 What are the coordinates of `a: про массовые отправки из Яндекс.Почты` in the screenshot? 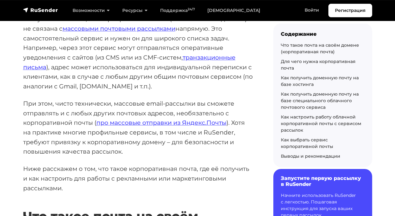 It's located at (161, 122).